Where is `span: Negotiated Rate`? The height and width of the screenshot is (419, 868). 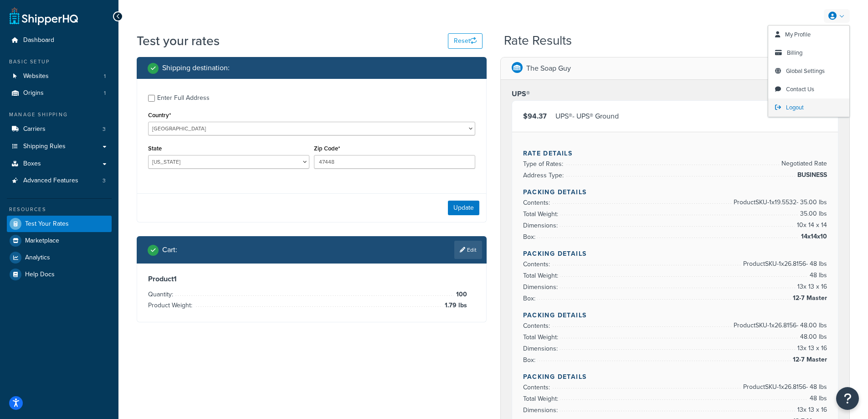 span: Negotiated Rate is located at coordinates (803, 163).